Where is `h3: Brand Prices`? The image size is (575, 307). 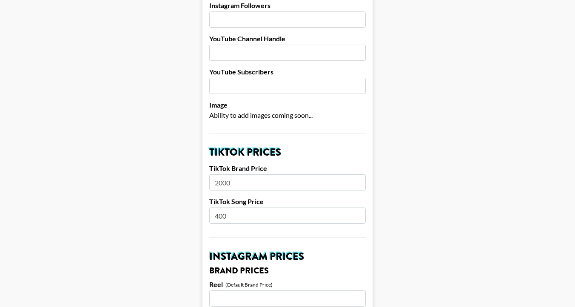
h3: Brand Prices is located at coordinates (288, 271).